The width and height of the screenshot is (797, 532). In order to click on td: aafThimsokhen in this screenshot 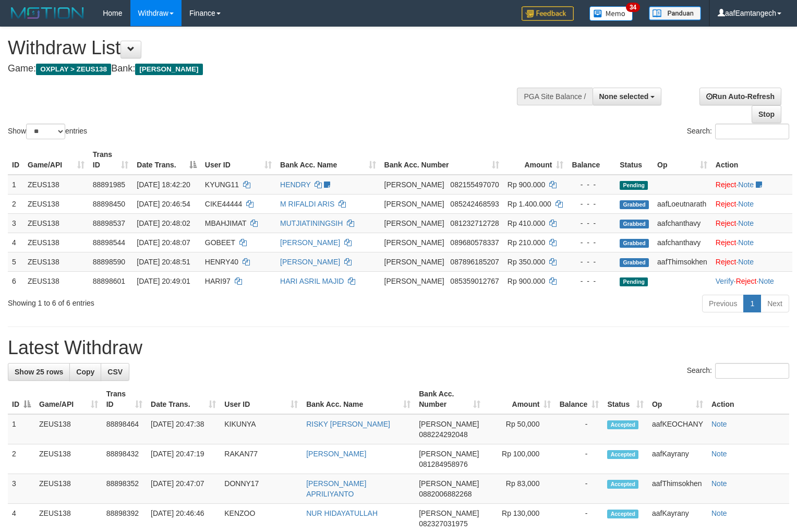, I will do `click(682, 261)`.